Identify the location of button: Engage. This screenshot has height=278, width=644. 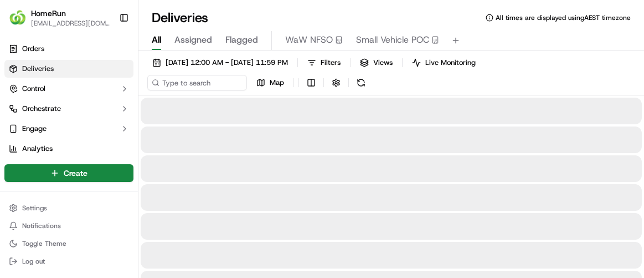
(69, 129).